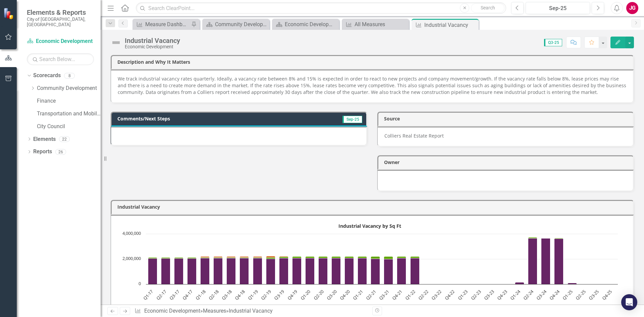  I want to click on path: Q1-19, 60,000. Sq Under Construction., so click(257, 257).